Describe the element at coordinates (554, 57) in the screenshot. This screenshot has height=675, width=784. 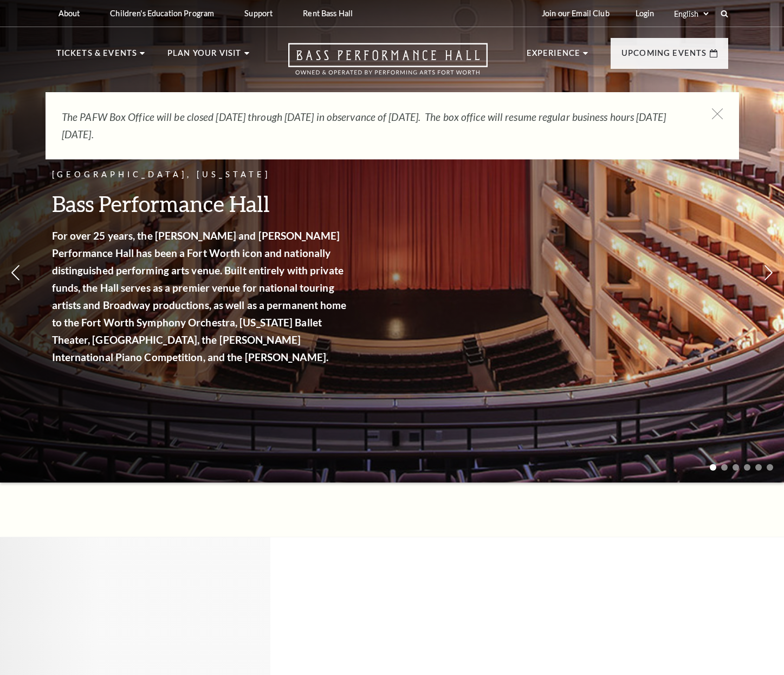
I see `p: Experience` at that location.